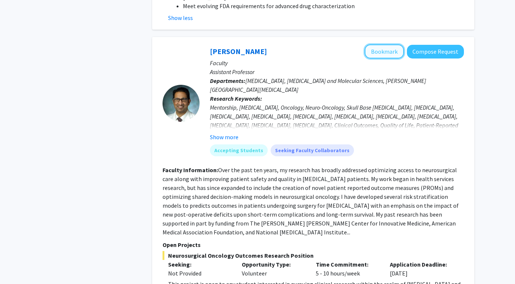  I want to click on b: Research Keywords:, so click(236, 98).